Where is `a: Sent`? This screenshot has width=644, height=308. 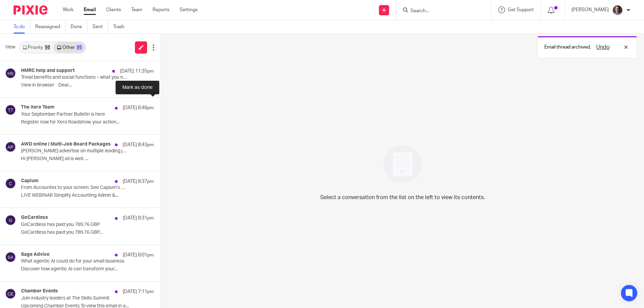 a: Sent is located at coordinates (100, 26).